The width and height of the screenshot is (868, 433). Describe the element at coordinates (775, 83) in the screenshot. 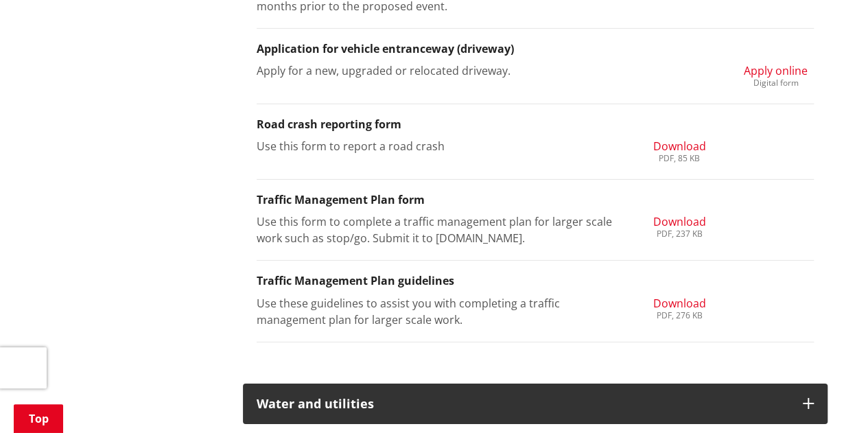

I see `div: Digital form` at that location.